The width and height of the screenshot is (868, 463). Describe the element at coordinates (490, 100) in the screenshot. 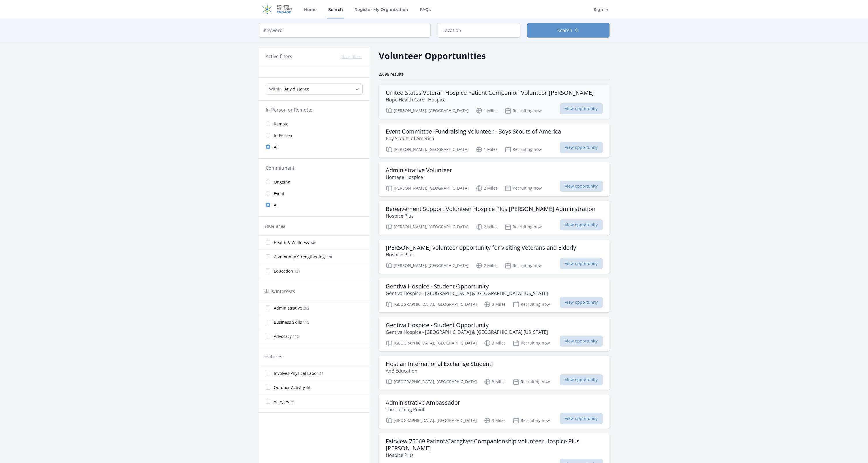

I see `p: Hope Health Care - Hospice` at that location.